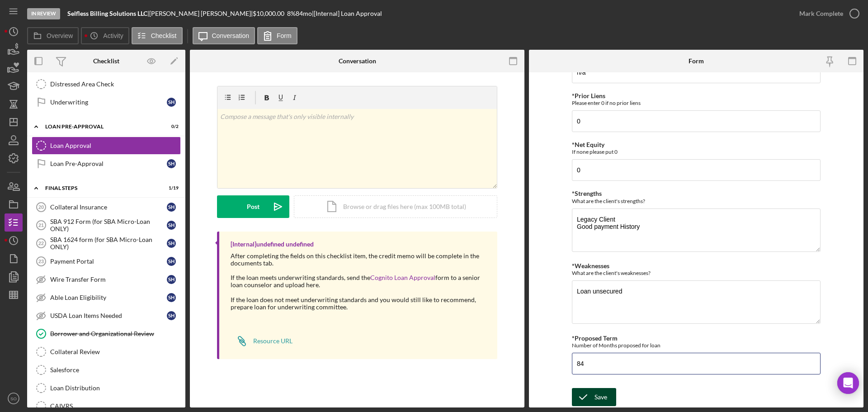 Image resolution: width=868 pixels, height=412 pixels. What do you see at coordinates (107, 315) in the screenshot?
I see `a: USDA Loan Items NeededSH` at bounding box center [107, 315].